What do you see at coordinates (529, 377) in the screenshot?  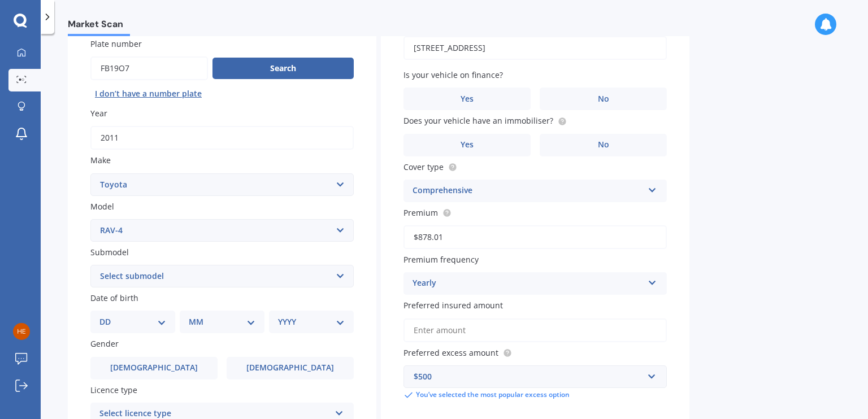 I see `div: $500` at bounding box center [529, 377].